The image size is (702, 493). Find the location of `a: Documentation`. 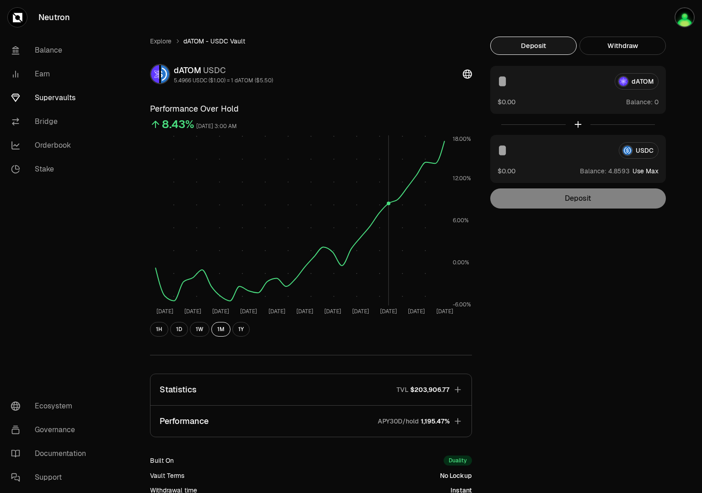

a: Documentation is located at coordinates (51, 453).